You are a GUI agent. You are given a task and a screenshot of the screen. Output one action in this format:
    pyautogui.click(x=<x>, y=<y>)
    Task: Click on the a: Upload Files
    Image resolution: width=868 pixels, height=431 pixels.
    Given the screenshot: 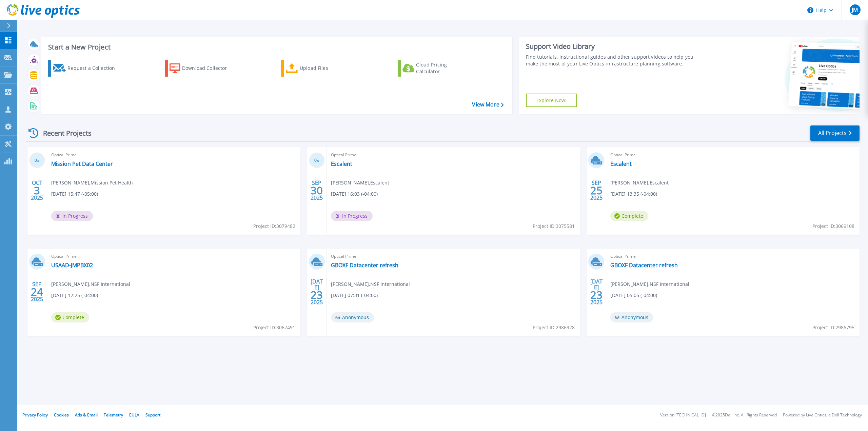 What is the action you would take?
    pyautogui.click(x=318, y=68)
    